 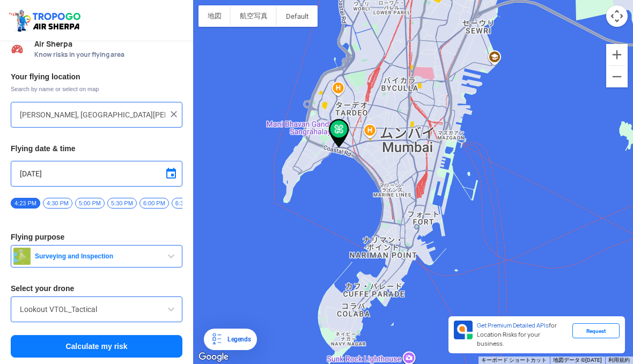 I want to click on button: Surveying and Inspection, so click(x=96, y=256).